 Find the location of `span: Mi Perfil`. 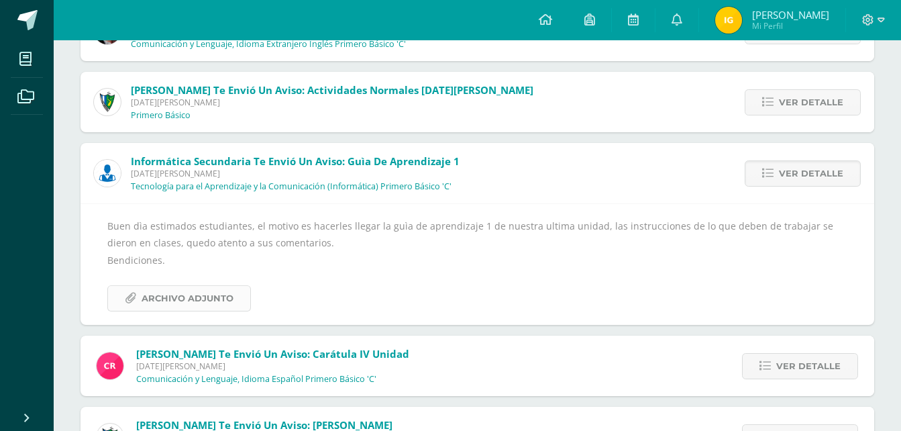

span: Mi Perfil is located at coordinates (791, 26).